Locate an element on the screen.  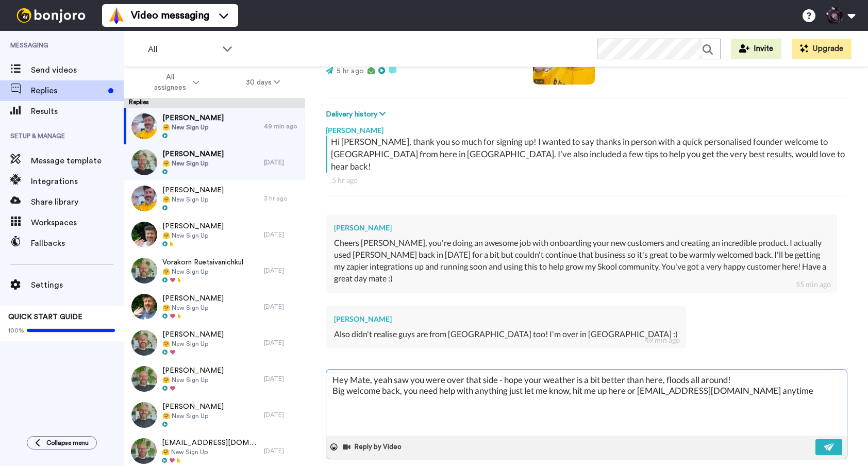
img: vm-color.svg is located at coordinates (116, 15).